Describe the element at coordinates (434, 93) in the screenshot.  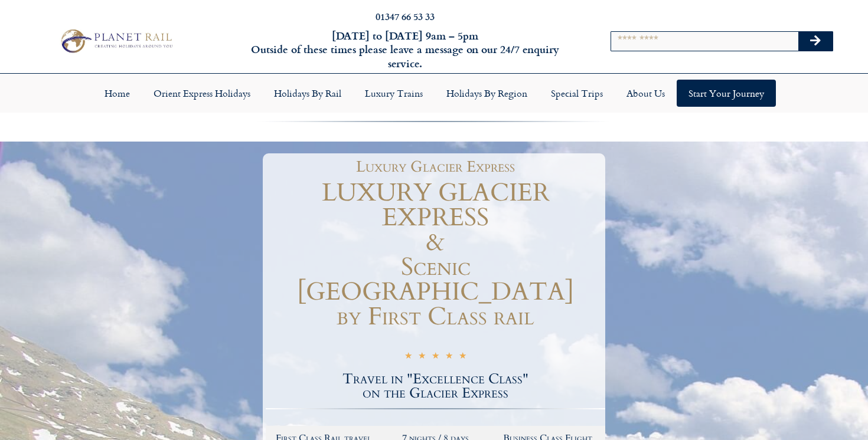
I see `nav: Menu` at that location.